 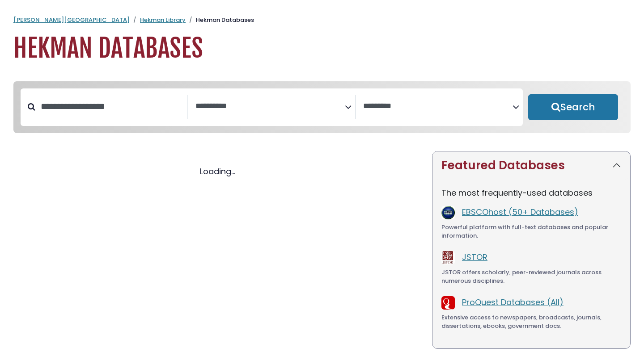 I want to click on button: Featured Databases, so click(x=531, y=165).